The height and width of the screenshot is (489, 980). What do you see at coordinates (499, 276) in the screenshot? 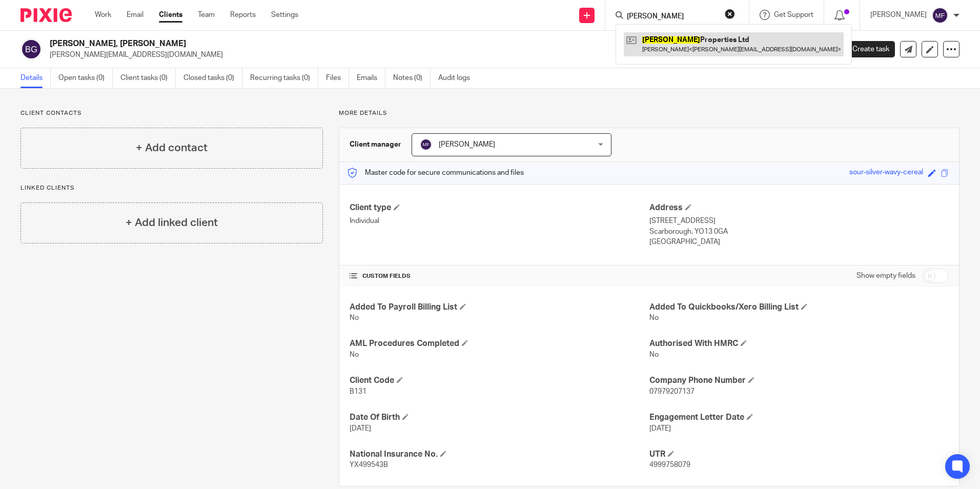
I see `h4: CUSTOM FIELDS` at bounding box center [499, 276].